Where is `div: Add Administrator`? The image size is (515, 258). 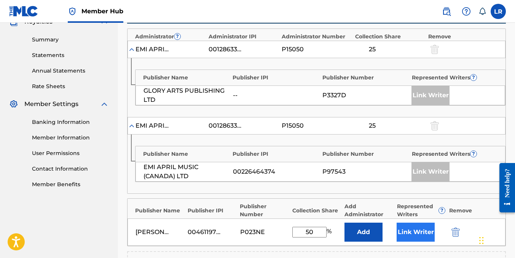 div: Add Administrator is located at coordinates (369, 211).